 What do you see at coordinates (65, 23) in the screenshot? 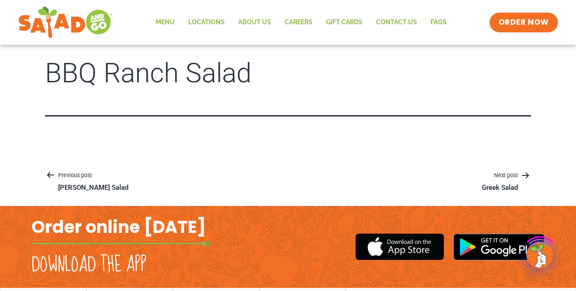
I see `img: new-SAG-logo-768×292` at bounding box center [65, 23].